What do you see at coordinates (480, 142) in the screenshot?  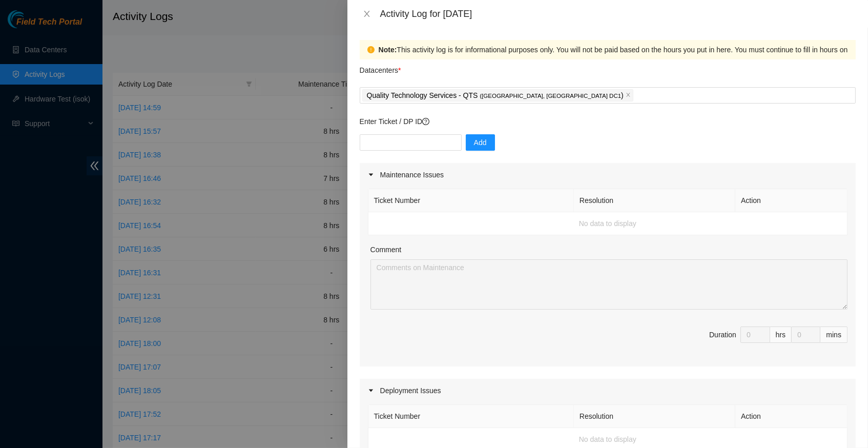 I see `button: Add` at bounding box center [480, 142].